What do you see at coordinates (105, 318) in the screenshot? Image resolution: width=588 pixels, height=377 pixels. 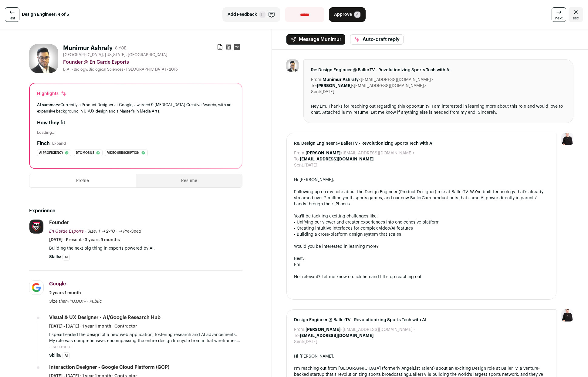 I see `div: Visual & UX Designer - AI/Google Research Hub` at bounding box center [105, 318].